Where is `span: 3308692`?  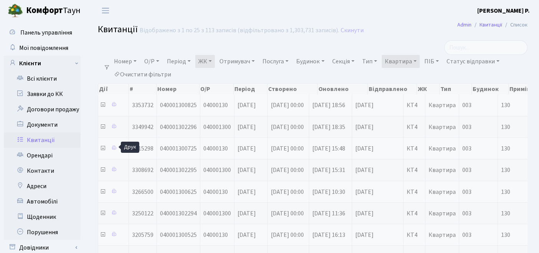
span: 3308692 is located at coordinates (143, 170).